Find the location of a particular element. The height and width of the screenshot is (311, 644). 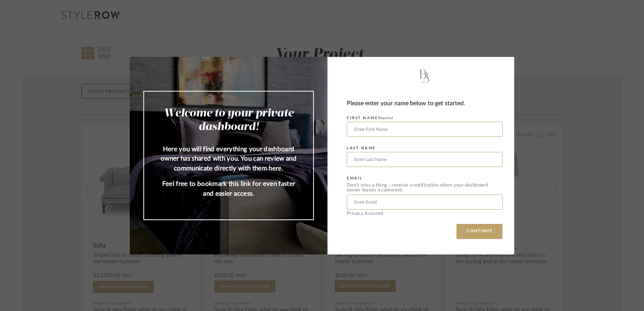

label: LAST NAME is located at coordinates (361, 148).